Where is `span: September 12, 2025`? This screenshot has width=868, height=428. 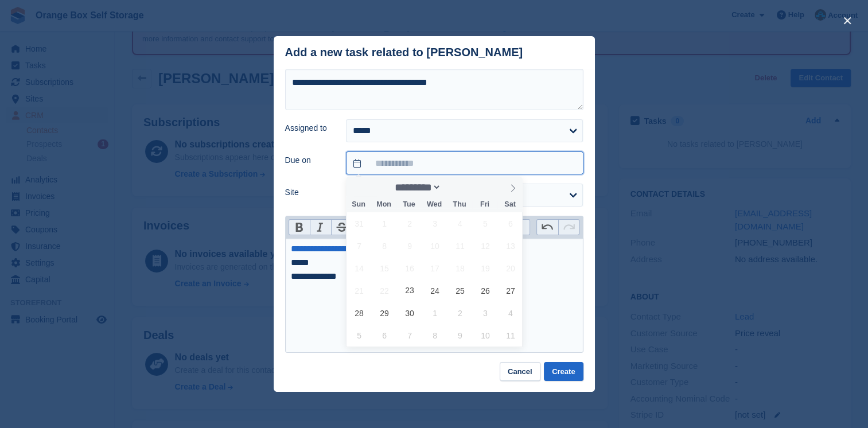 span: September 12, 2025 is located at coordinates (485, 246).